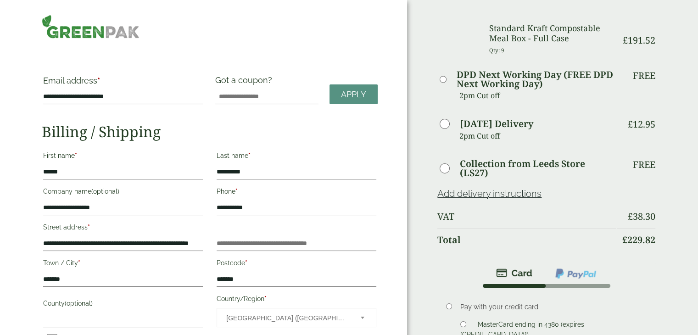 The image size is (698, 335). What do you see at coordinates (538, 169) in the screenshot?
I see `label: Collection from Leeds Store (LS27)` at bounding box center [538, 169].